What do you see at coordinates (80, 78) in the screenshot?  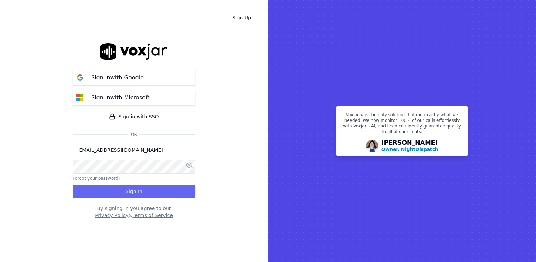 I see `img: google Sign in button` at bounding box center [80, 78].